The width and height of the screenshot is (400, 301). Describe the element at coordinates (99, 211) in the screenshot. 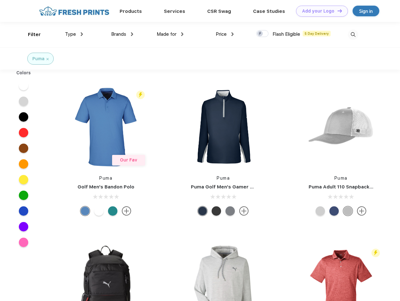

I see `div: Bright White` at that location.